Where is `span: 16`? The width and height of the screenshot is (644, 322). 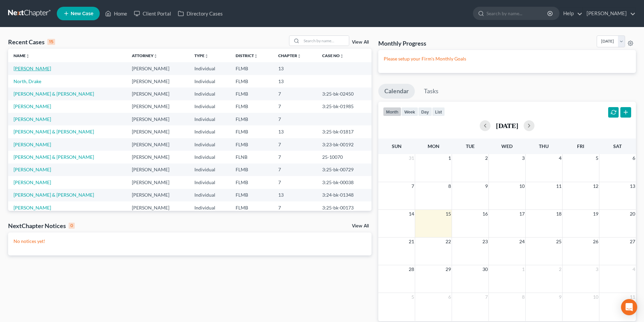
span: 16 is located at coordinates (485, 214).